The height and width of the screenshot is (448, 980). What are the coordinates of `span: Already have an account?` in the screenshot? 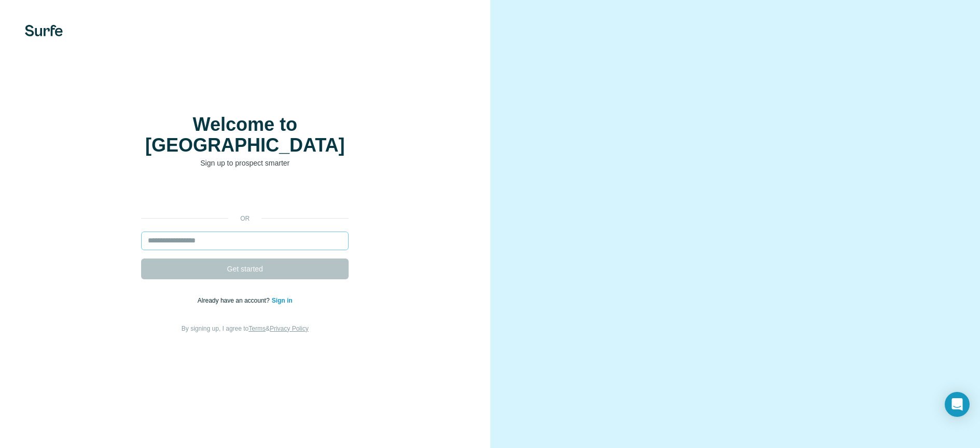 It's located at (234, 301).